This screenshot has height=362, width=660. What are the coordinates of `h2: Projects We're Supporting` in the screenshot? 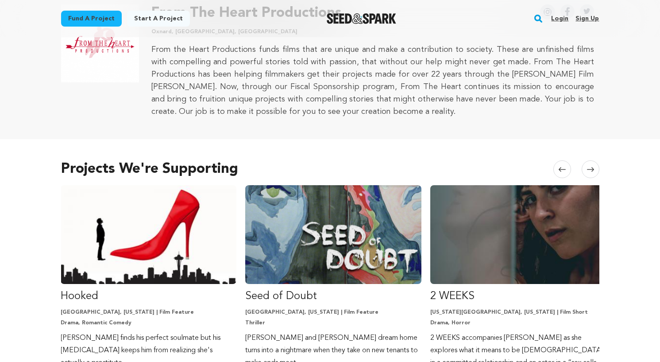 It's located at (150, 169).